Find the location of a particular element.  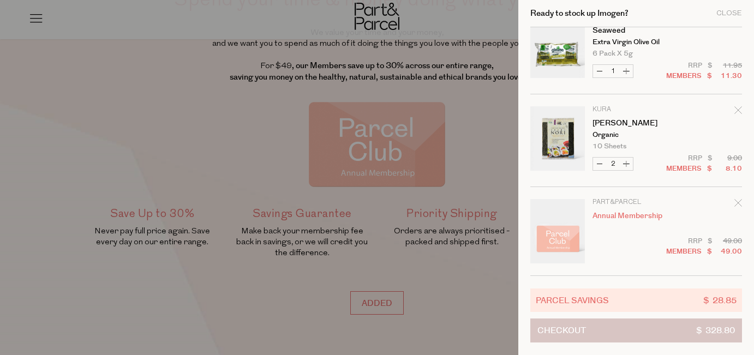

input: QTY Seaweed is located at coordinates (613, 71).